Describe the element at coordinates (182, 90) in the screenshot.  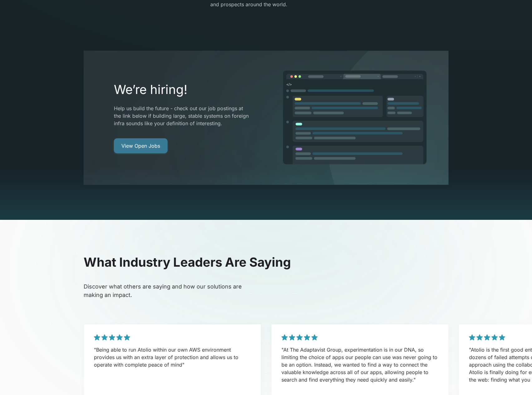
I see `h2: We’re hiring!` at that location.